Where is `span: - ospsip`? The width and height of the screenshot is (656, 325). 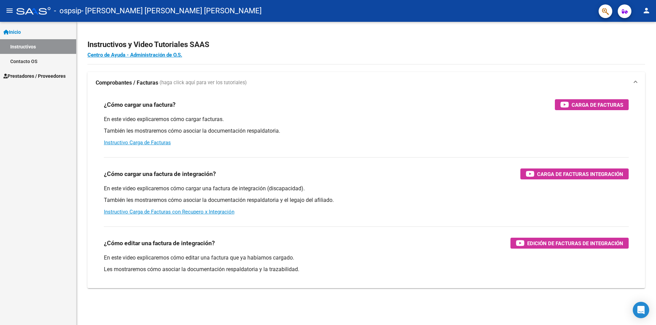
span: - ospsip is located at coordinates (68, 11).